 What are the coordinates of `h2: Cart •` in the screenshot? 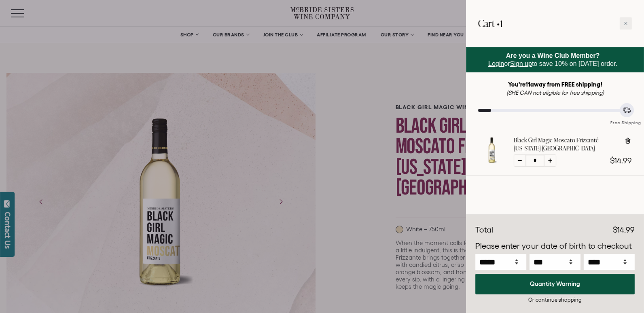 It's located at (490, 24).